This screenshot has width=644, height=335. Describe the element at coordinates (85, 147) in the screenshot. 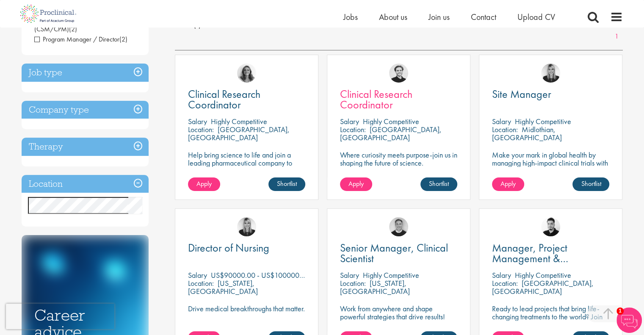

I see `div: Therapy` at that location.